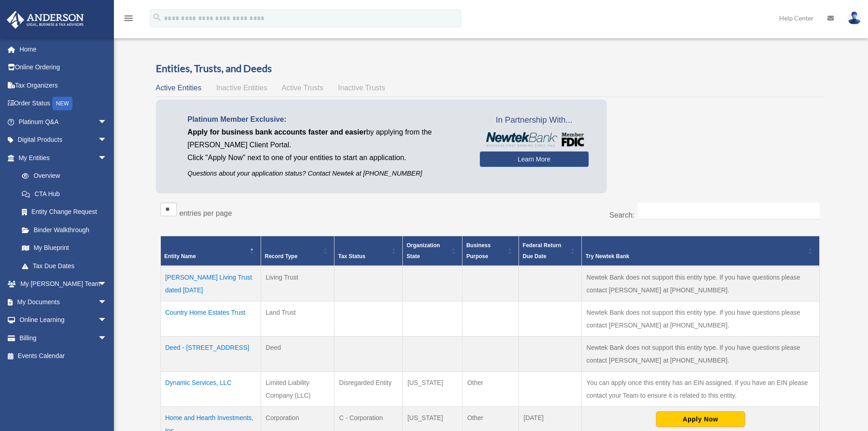  I want to click on span: Inactive Entities, so click(241, 87).